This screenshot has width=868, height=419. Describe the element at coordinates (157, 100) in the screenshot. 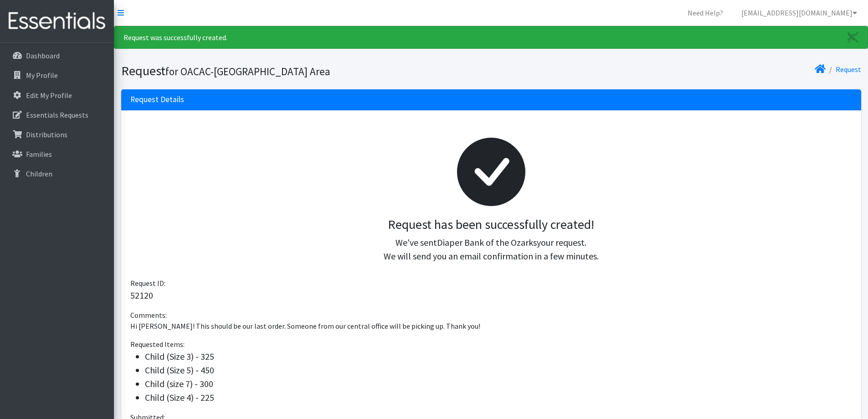

I see `h3: Request Details` at that location.